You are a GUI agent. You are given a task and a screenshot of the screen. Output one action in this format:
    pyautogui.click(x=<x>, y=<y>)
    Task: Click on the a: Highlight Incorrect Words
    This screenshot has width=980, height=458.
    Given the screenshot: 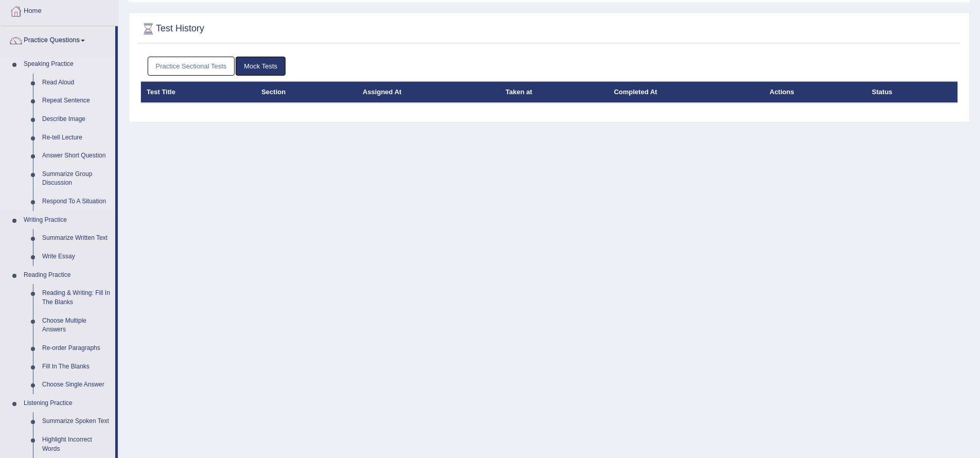 What is the action you would take?
    pyautogui.click(x=76, y=445)
    